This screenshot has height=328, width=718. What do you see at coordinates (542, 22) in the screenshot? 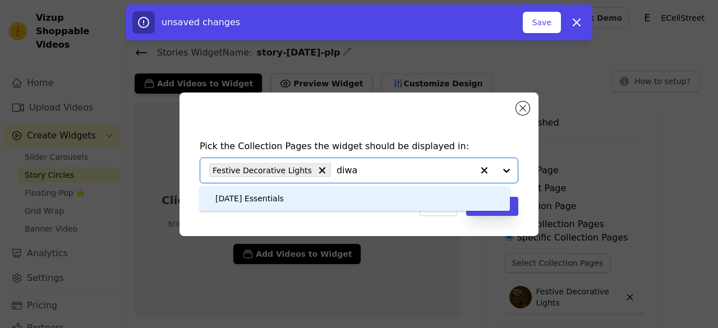
I see `button: Save` at bounding box center [542, 22].